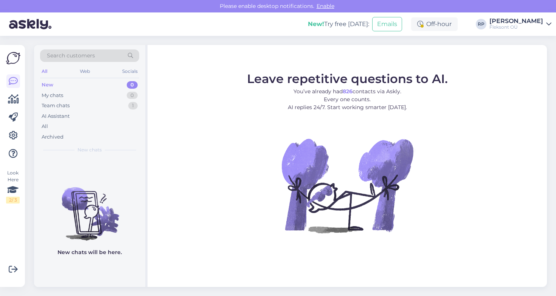 The width and height of the screenshot is (556, 296). I want to click on div: RP, so click(481, 24).